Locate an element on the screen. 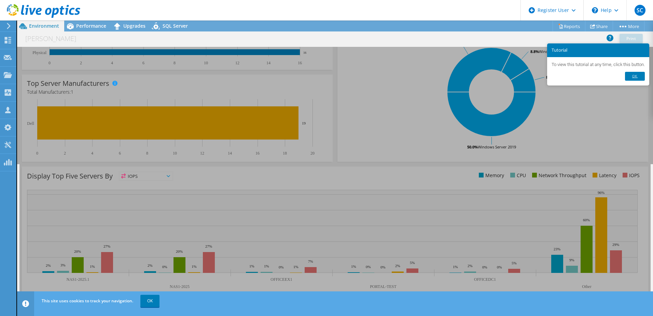 This screenshot has height=316, width=653. span: SQL Server is located at coordinates (175, 26).